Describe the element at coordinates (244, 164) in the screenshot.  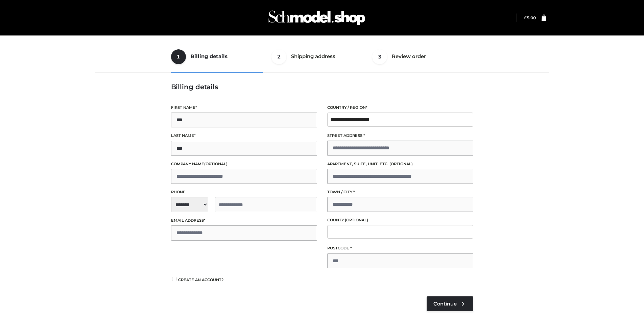
I see `label: Company name` at that location.